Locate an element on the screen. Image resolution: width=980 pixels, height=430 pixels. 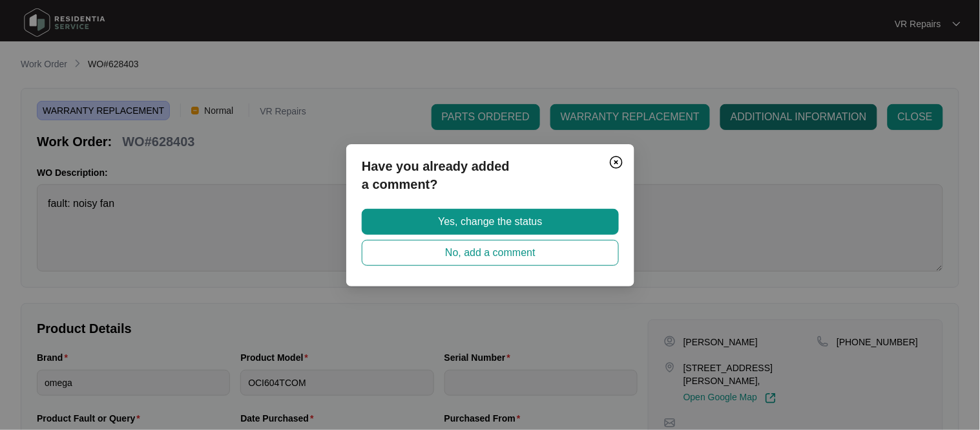
span: No, add a comment is located at coordinates (490, 252).